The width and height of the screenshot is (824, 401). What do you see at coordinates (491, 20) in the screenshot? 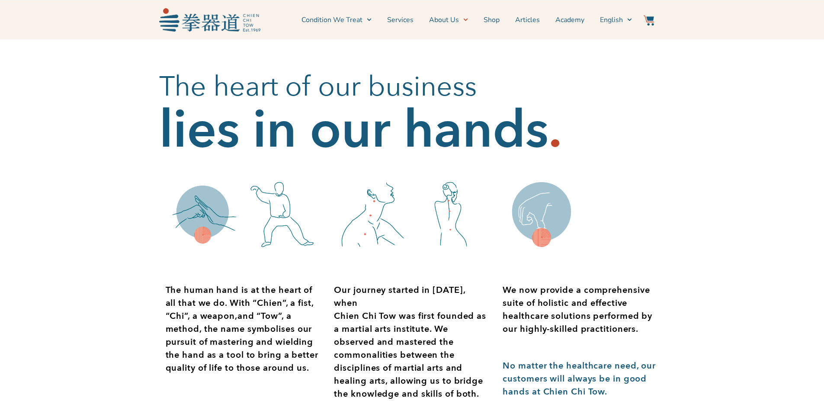
I see `a: Shop` at bounding box center [491, 20].